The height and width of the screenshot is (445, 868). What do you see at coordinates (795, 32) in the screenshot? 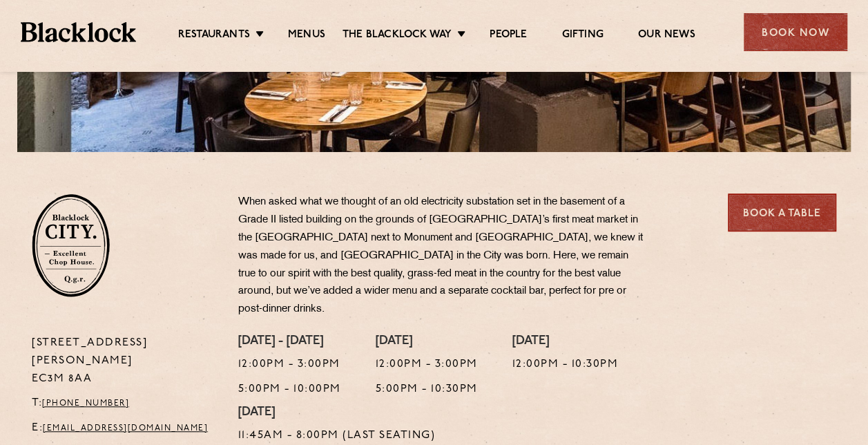
I see `div: Book Now` at bounding box center [795, 32].